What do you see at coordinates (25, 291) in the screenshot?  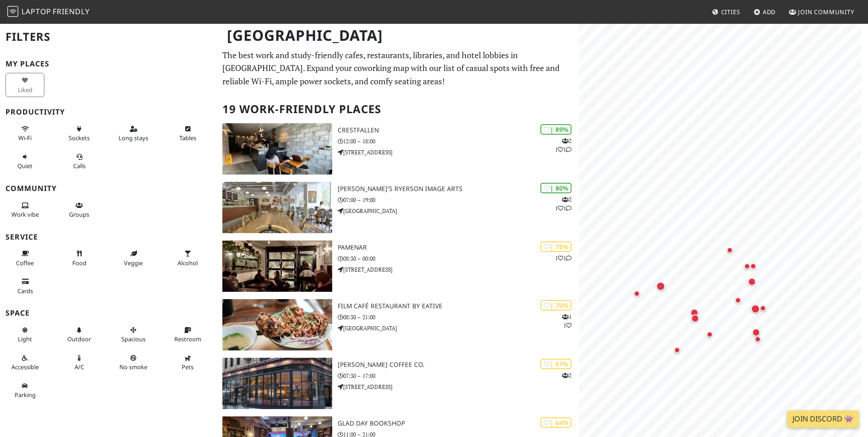 I see `span: Credit cards` at bounding box center [25, 291].